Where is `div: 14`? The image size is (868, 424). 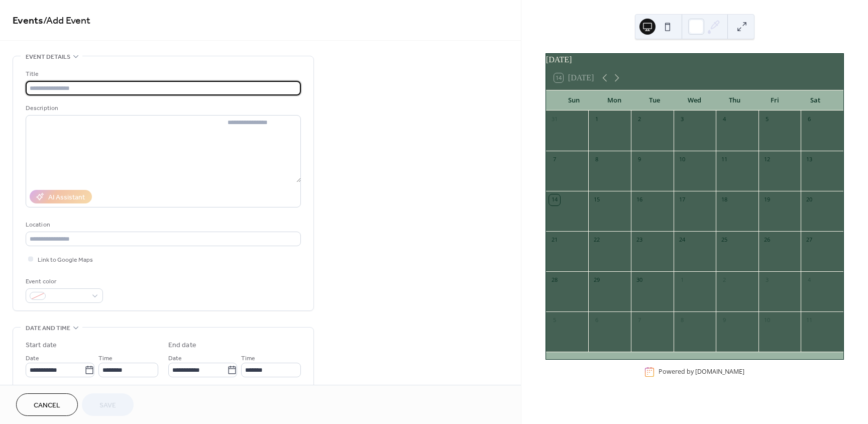
div: 14 is located at coordinates (555, 200).